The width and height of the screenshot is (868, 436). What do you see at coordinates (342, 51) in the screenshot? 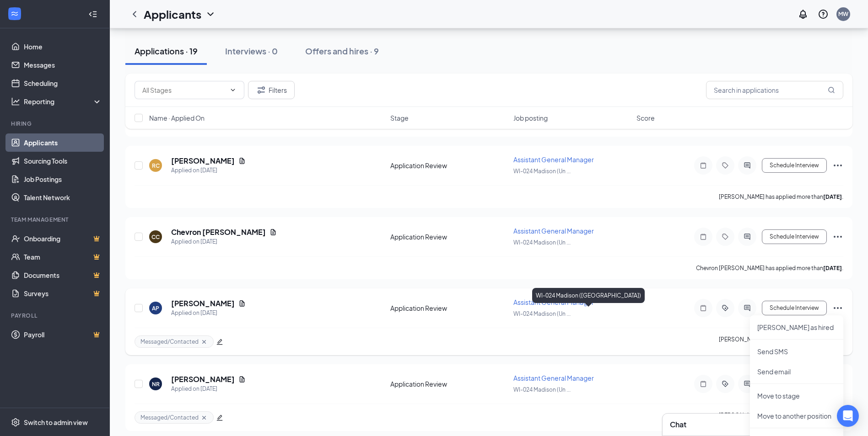
I see `div: Offers and hires · 9` at bounding box center [342, 51].